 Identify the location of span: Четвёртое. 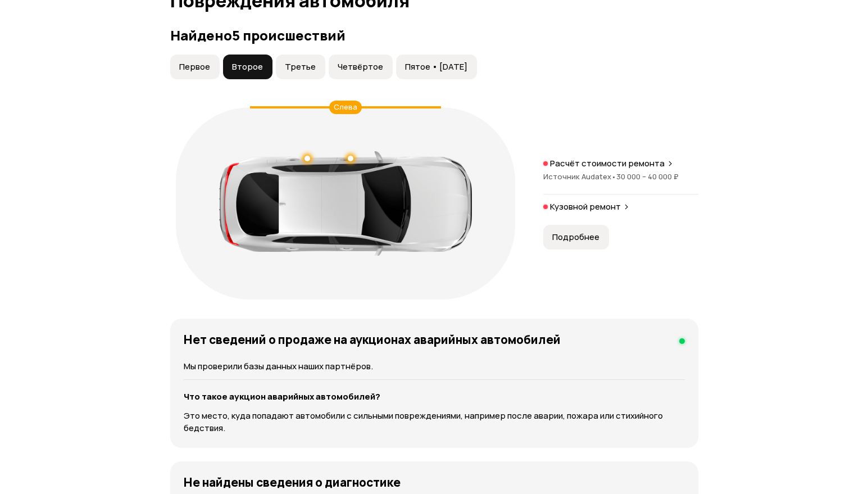
(360, 67).